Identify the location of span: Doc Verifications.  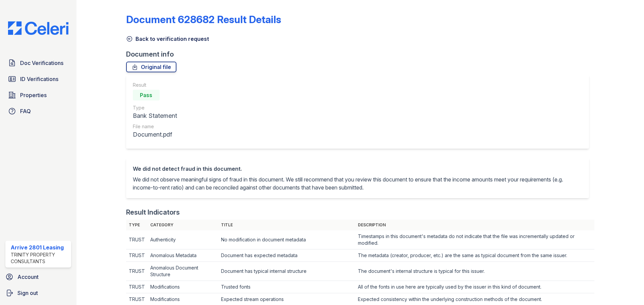
(42, 63).